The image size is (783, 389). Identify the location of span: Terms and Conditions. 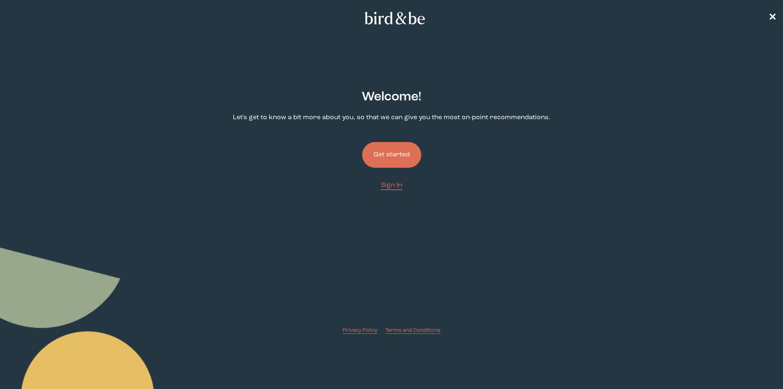
(413, 330).